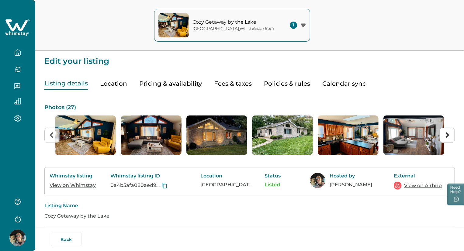 The height and width of the screenshot is (251, 464). Describe the element at coordinates (293, 25) in the screenshot. I see `span: 1` at that location.